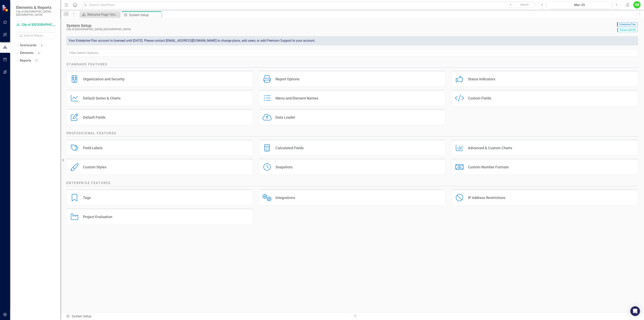 The width and height of the screenshot is (644, 320). Describe the element at coordinates (87, 198) in the screenshot. I see `div: Tags` at that location.